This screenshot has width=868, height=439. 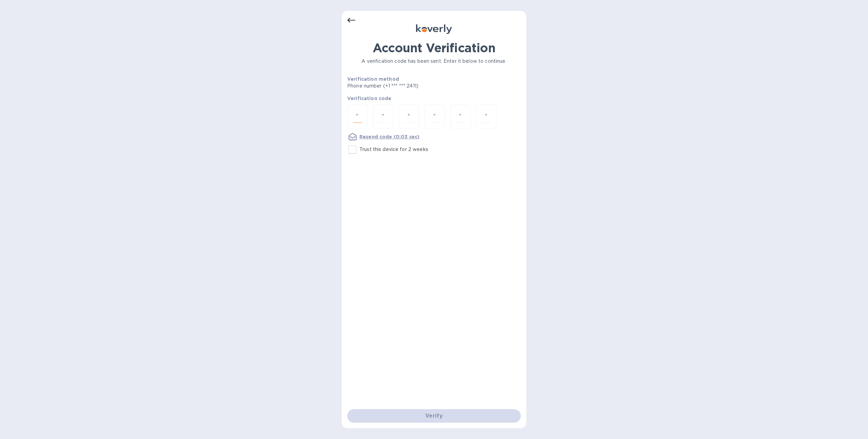 What do you see at coordinates (373, 79) in the screenshot?
I see `b: Verification method` at bounding box center [373, 79].